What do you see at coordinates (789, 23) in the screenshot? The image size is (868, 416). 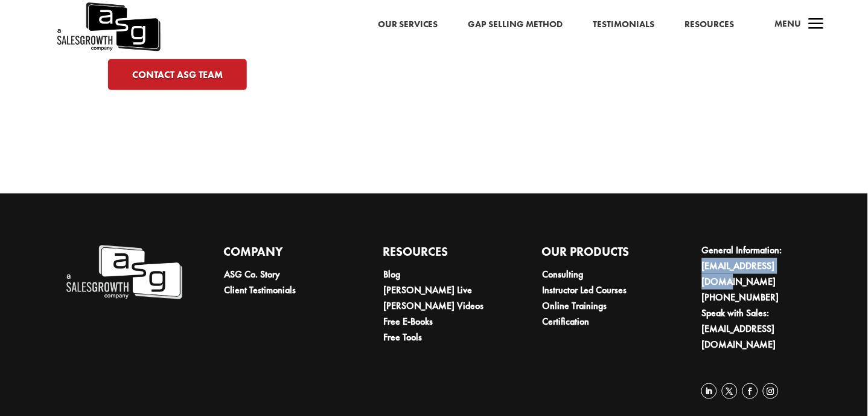 I see `span: Menu` at bounding box center [789, 23].